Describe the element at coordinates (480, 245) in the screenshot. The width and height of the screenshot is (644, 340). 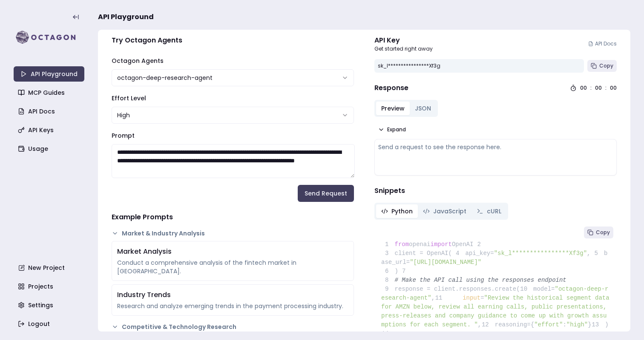
I see `span: 2` at that location.